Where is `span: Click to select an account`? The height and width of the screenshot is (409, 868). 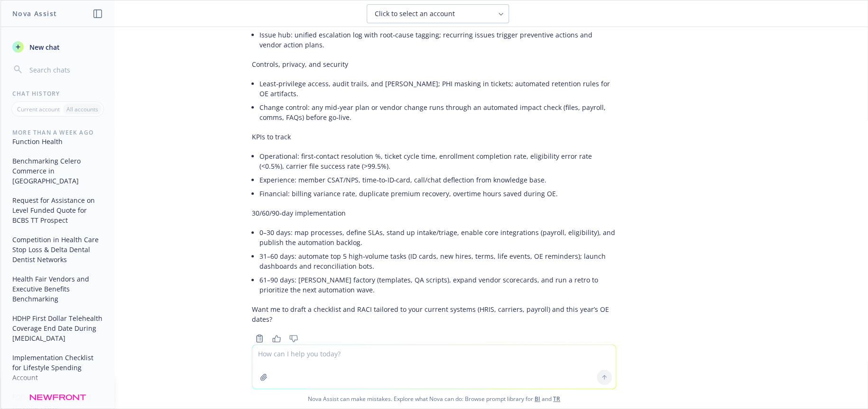
span: Click to select an account is located at coordinates (414, 14).